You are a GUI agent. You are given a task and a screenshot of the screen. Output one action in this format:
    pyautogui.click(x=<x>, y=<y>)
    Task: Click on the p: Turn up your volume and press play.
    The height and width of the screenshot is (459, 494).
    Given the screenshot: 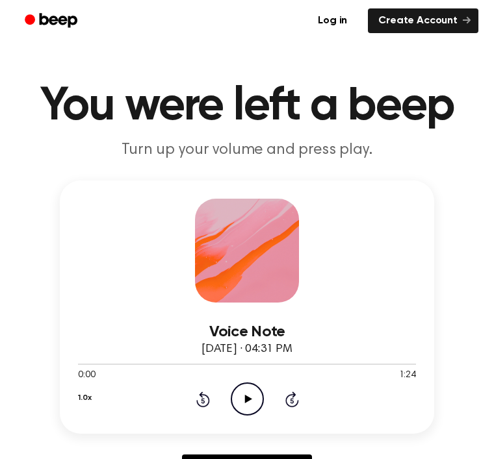 What is the action you would take?
    pyautogui.click(x=247, y=150)
    